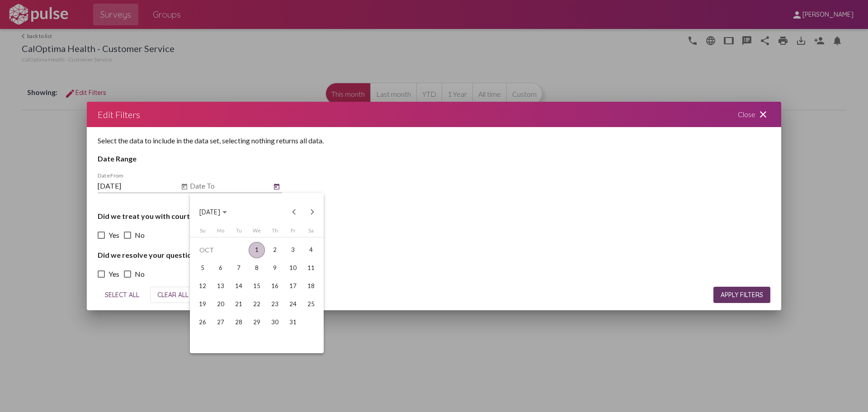 This screenshot has width=868, height=412. What do you see at coordinates (221, 286) in the screenshot?
I see `div: 13` at bounding box center [221, 286].